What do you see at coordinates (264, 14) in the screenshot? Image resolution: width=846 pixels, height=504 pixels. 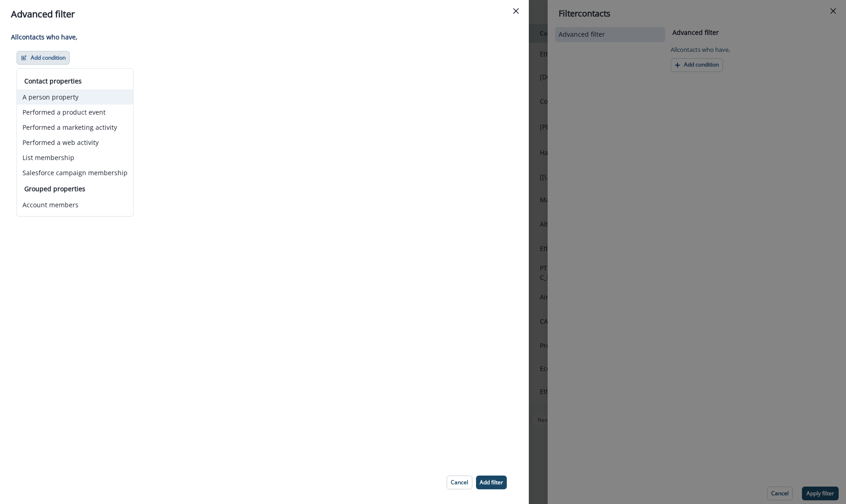 I see `div: Advanced filter` at bounding box center [264, 14].